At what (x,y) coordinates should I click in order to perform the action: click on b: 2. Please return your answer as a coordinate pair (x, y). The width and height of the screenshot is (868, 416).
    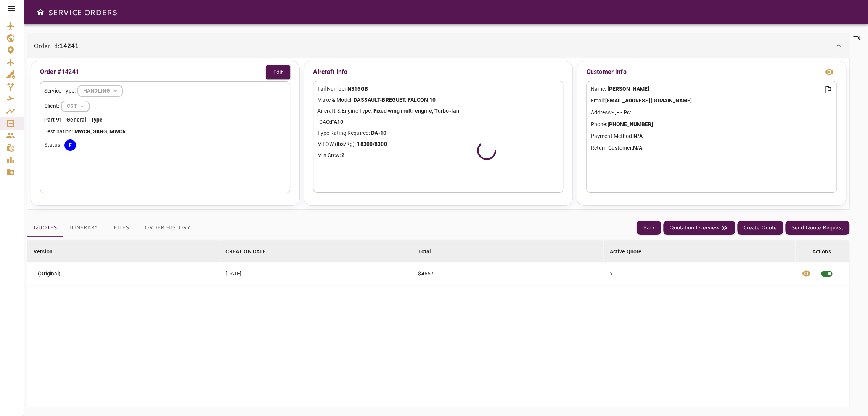
    Looking at the image, I should click on (343, 155).